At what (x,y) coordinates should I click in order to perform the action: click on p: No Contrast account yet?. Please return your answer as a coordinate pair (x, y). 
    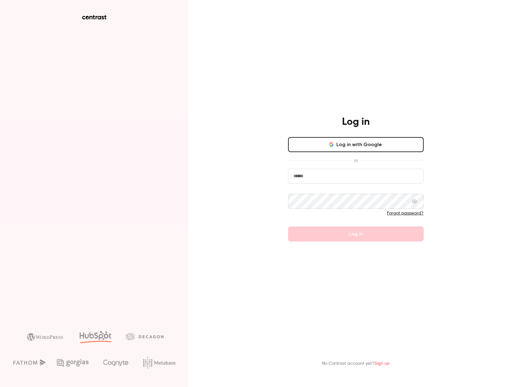
    Looking at the image, I should click on (356, 363).